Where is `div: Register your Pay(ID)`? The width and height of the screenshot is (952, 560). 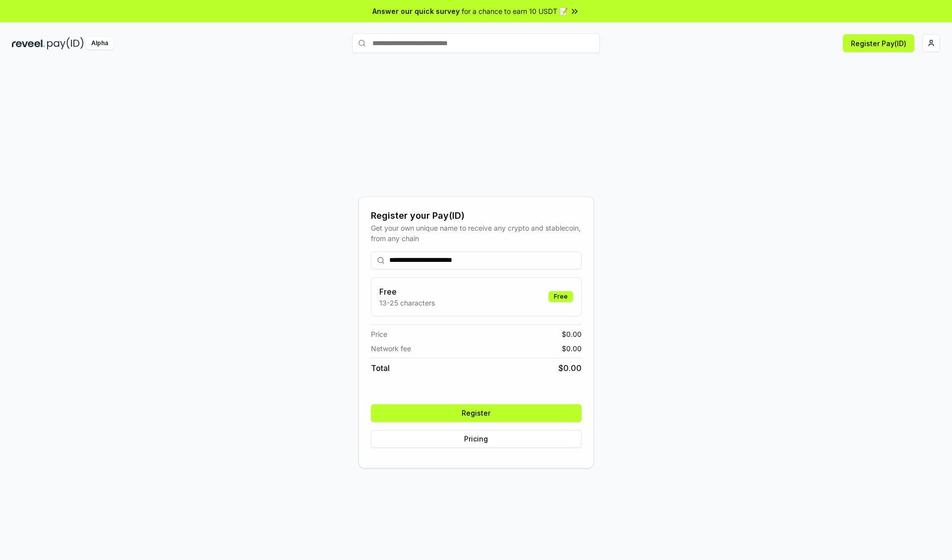 div: Register your Pay(ID) is located at coordinates (476, 216).